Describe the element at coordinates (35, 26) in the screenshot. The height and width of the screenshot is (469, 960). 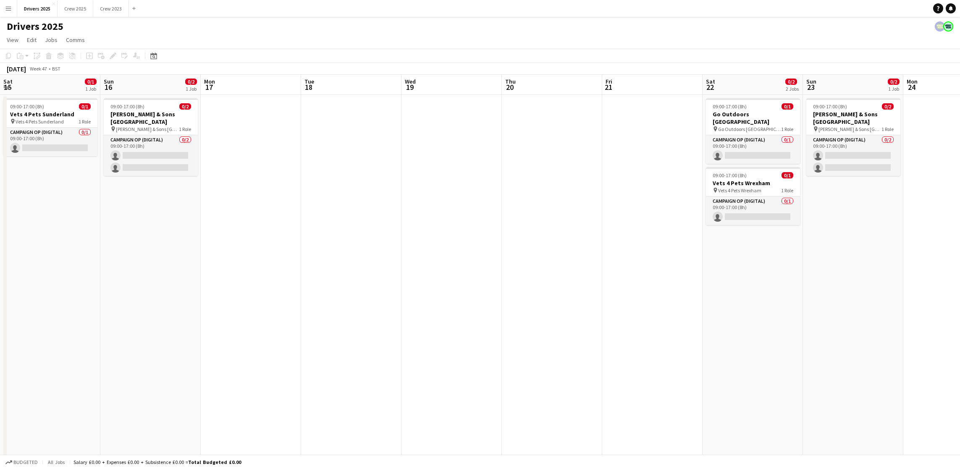
I see `h1: Drivers 2025` at that location.